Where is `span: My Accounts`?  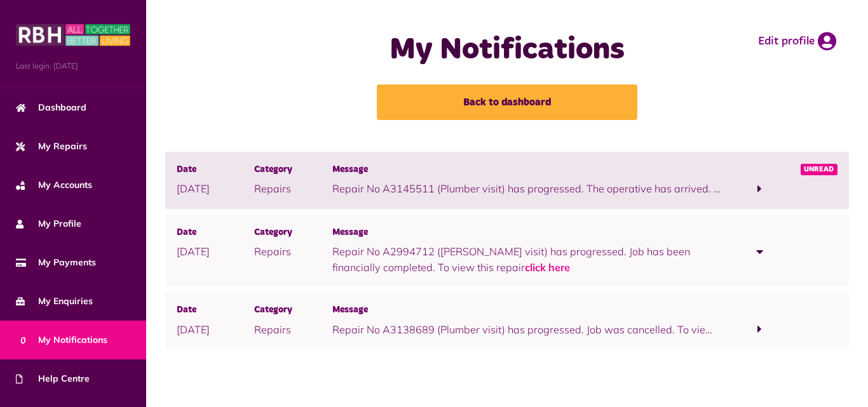
span: My Accounts is located at coordinates (54, 185).